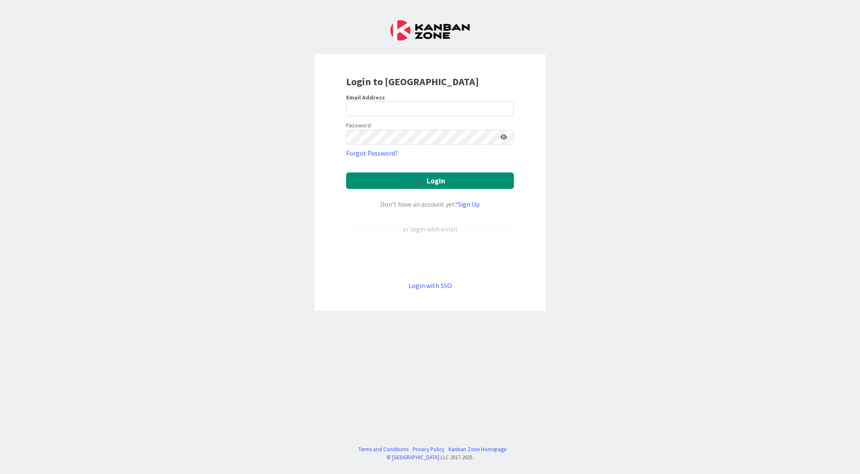  I want to click on a: Sign Up, so click(469, 204).